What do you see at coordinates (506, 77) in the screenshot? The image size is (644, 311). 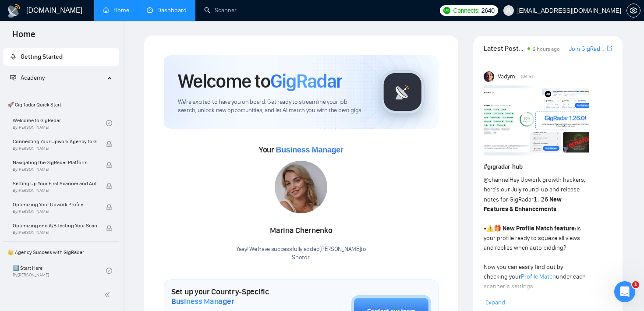 I see `span: Vadym` at bounding box center [506, 77].